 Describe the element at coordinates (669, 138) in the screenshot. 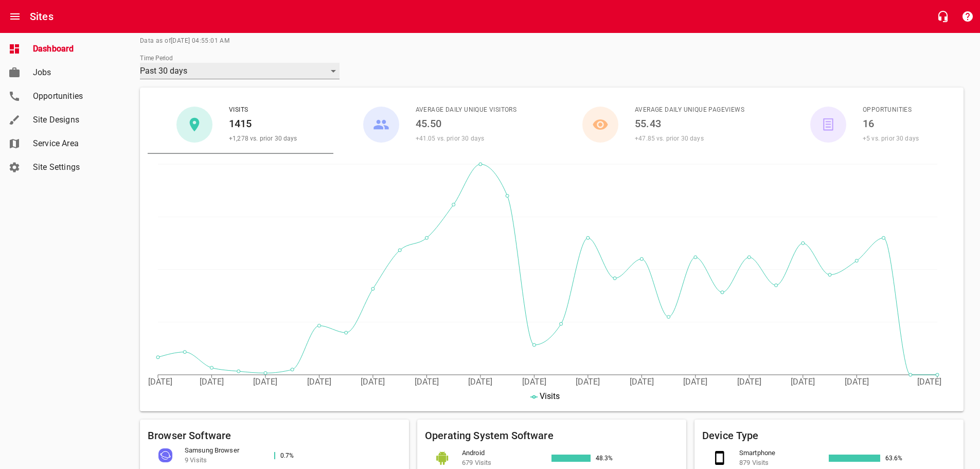

I see `span: +47.85 vs. prior 30 days` at that location.